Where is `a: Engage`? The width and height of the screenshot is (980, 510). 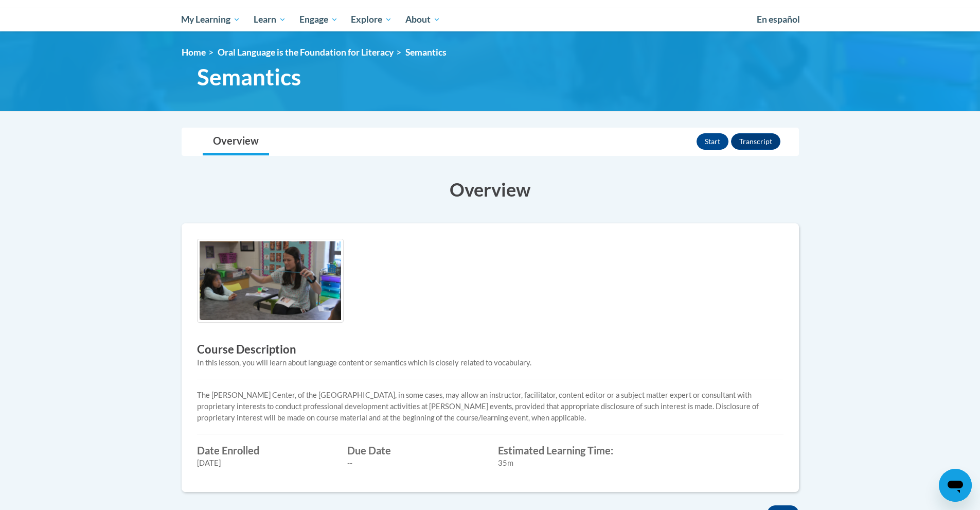 a: Engage is located at coordinates (318, 19).